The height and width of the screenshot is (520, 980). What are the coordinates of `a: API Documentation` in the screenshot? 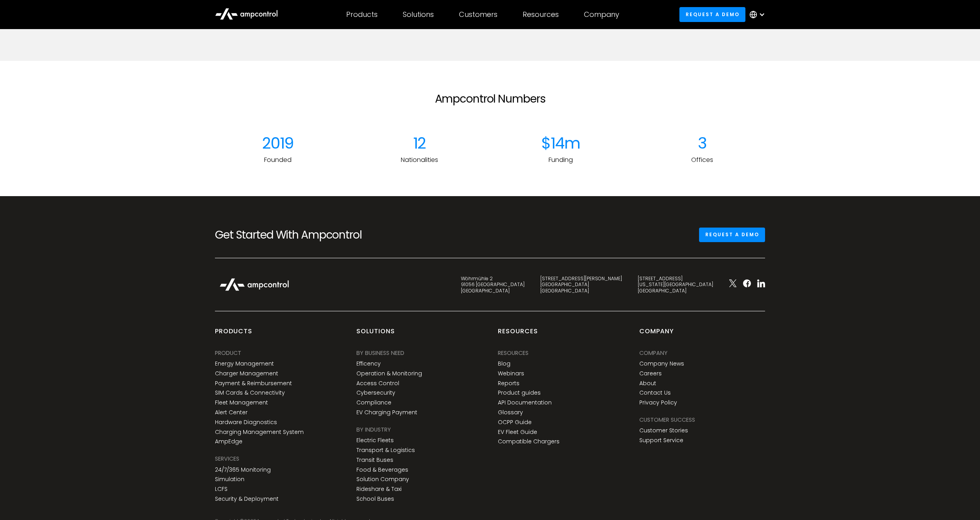 It's located at (524, 403).